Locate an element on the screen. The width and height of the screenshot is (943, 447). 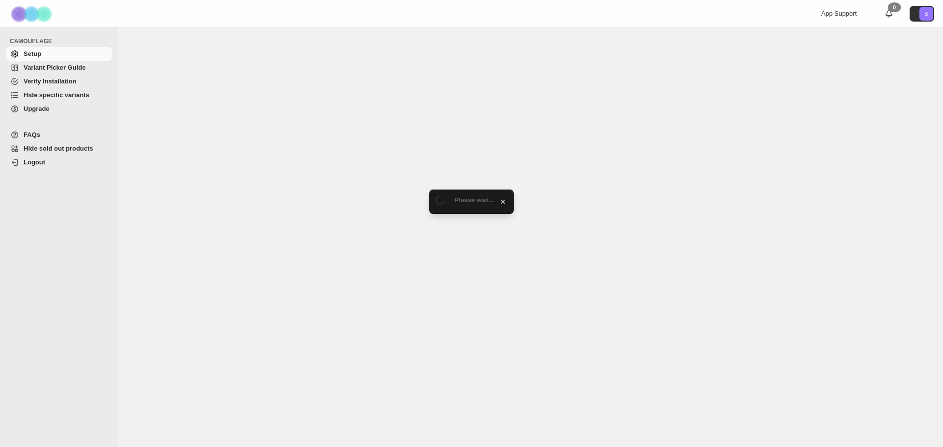
span: CAMOUFLAGE is located at coordinates (61, 41).